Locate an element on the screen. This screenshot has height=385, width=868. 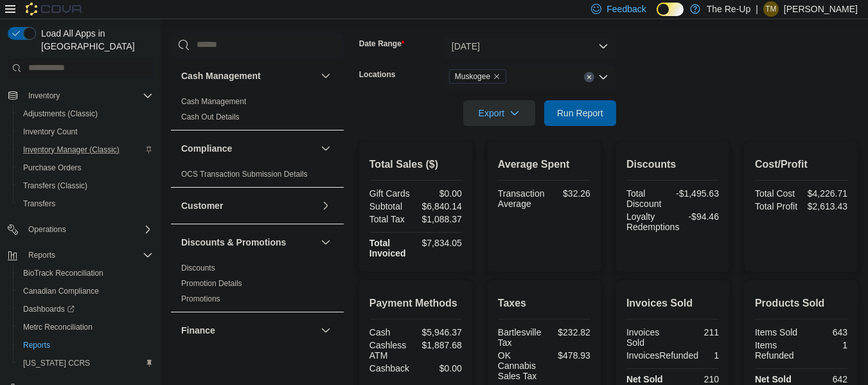
a: Metrc Reconciliation is located at coordinates (58, 327).